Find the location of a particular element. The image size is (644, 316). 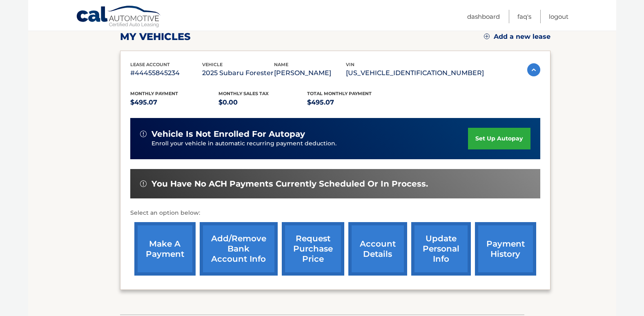

a: payment history is located at coordinates (506, 249).